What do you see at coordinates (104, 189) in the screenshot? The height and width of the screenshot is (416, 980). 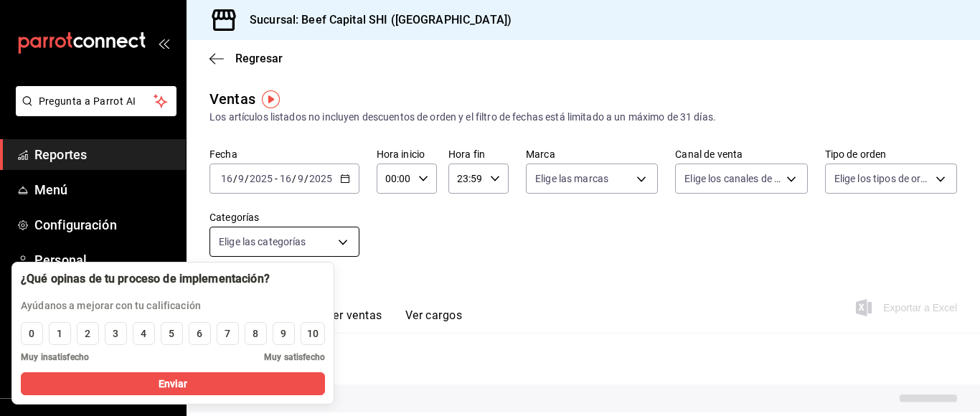 I see `span: Menú` at bounding box center [104, 189].